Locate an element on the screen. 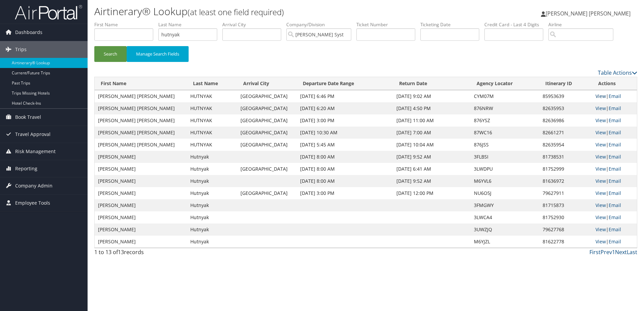 This screenshot has width=644, height=311. h1: Airtinerary® Lookup is located at coordinates (275, 11).